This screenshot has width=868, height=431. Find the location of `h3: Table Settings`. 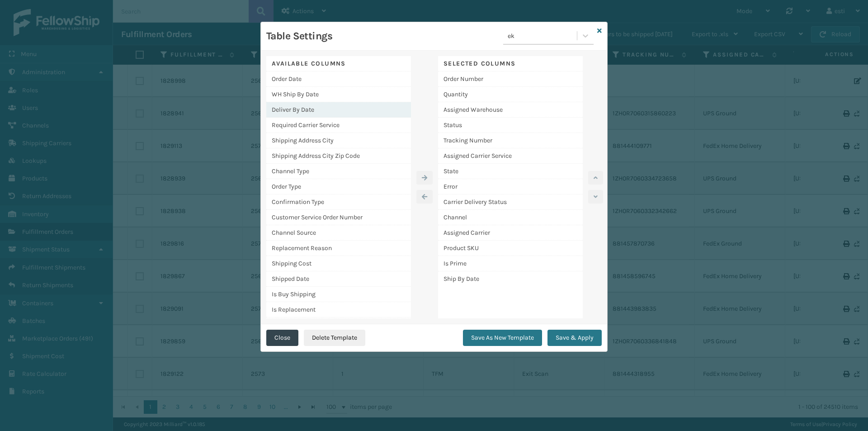

h3: Table Settings is located at coordinates (299, 36).